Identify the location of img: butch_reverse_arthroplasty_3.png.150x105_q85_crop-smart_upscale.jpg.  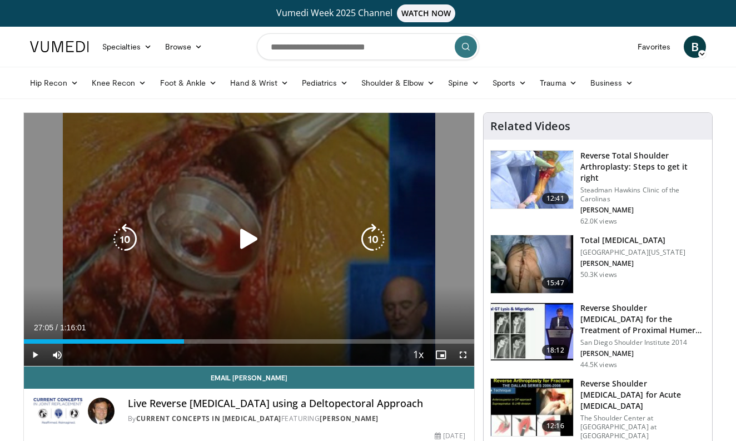
(532, 407).